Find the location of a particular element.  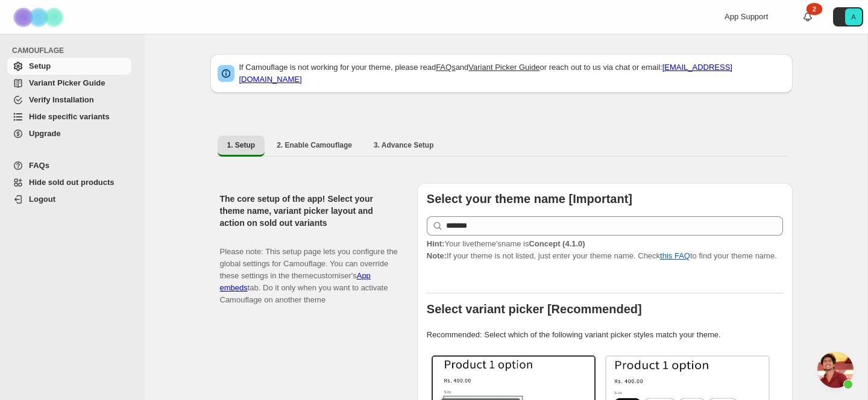

strong: Concept (4.1.0) is located at coordinates (557, 243).